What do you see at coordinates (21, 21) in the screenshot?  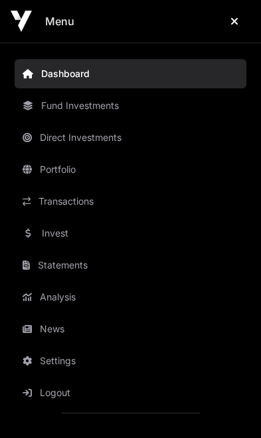 I see `img: Icehouse Ventures Logo` at bounding box center [21, 21].